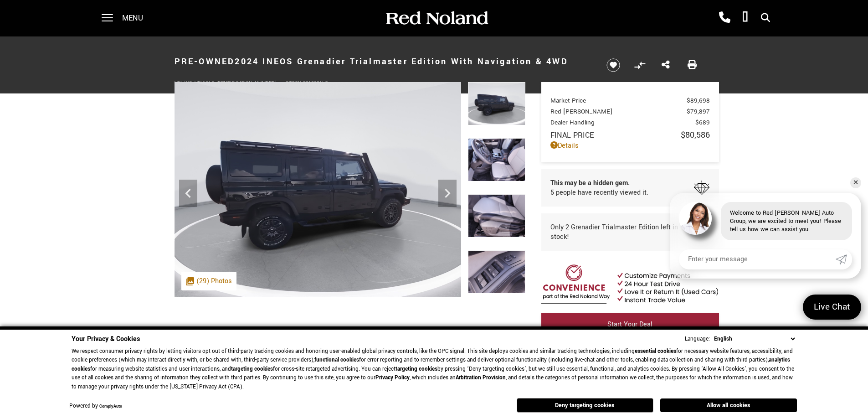  What do you see at coordinates (698, 100) in the screenshot?
I see `span: $89,698` at bounding box center [698, 100].